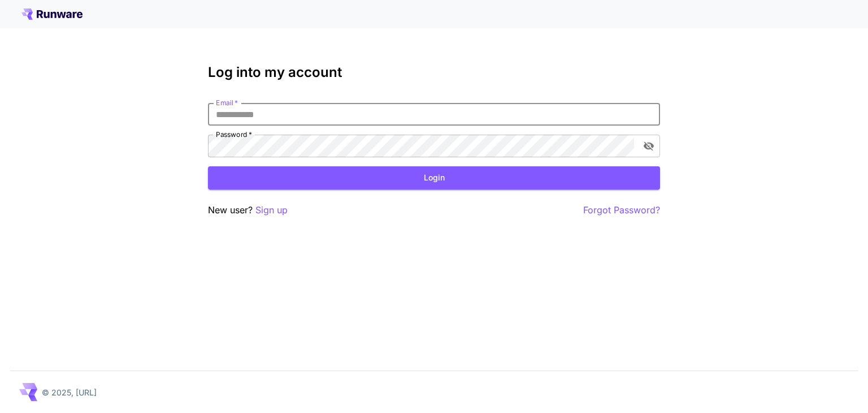  What do you see at coordinates (434, 178) in the screenshot?
I see `button: Login` at bounding box center [434, 178].